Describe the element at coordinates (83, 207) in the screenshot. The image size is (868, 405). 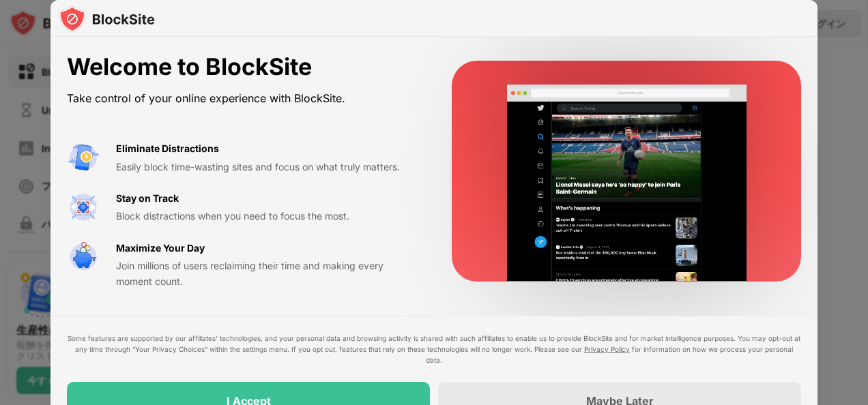
I see `img: value-focus.svg` at that location.